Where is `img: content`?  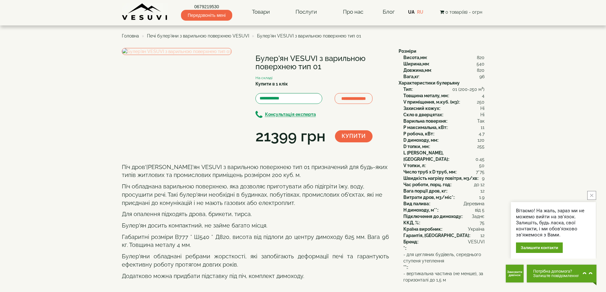 img: content is located at coordinates (145, 12).